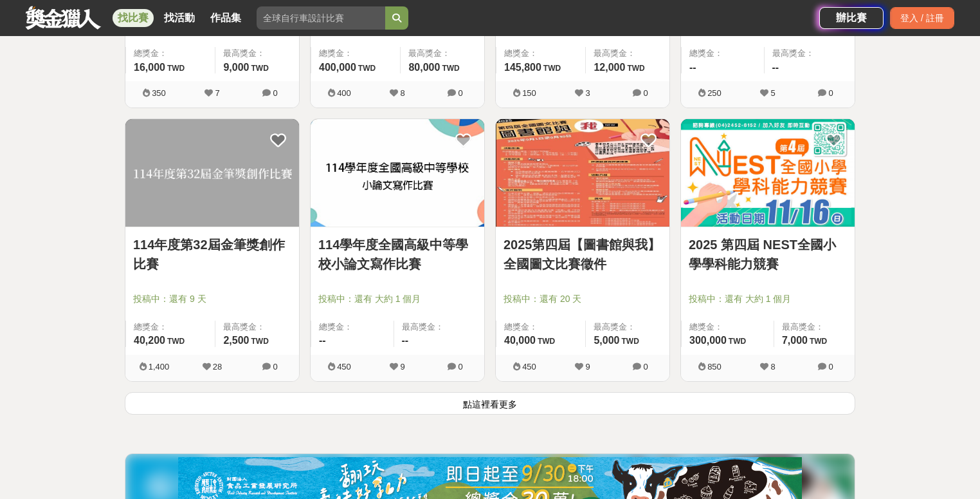  What do you see at coordinates (609, 67) in the screenshot?
I see `span: 12,000` at bounding box center [609, 67].